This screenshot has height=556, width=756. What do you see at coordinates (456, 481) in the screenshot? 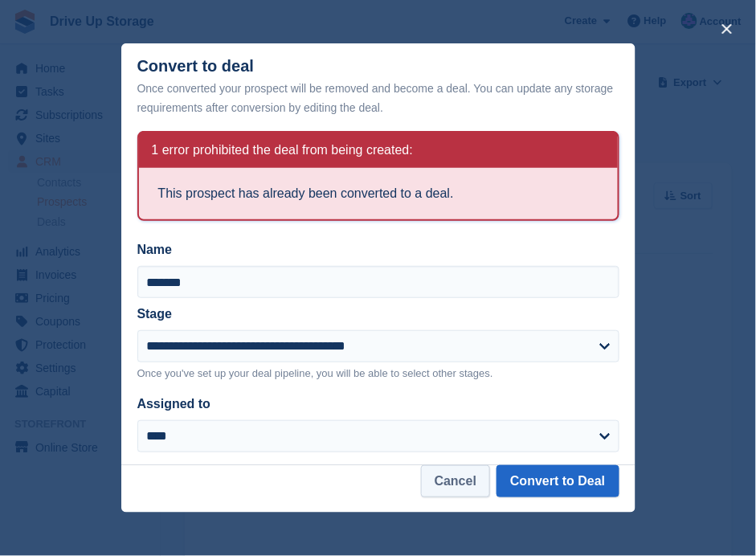
I see `button: Cancel` at bounding box center [456, 481].